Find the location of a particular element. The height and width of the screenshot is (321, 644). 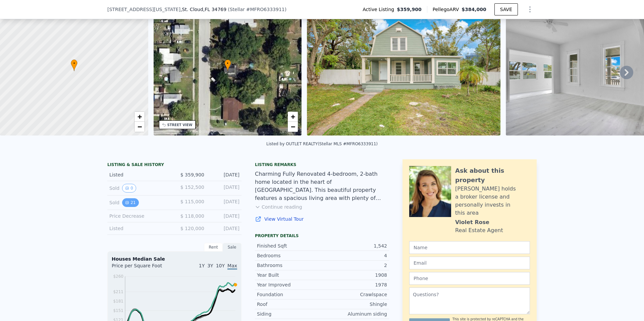

span: 1Y is located at coordinates (202, 266).